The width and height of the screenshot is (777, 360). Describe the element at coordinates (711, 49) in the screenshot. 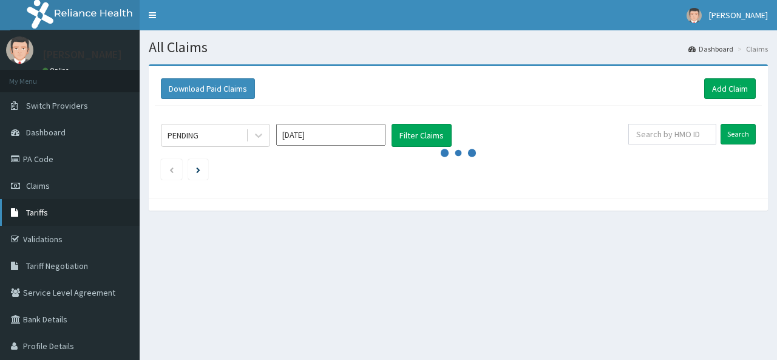

I see `a: Dashboard` at that location.